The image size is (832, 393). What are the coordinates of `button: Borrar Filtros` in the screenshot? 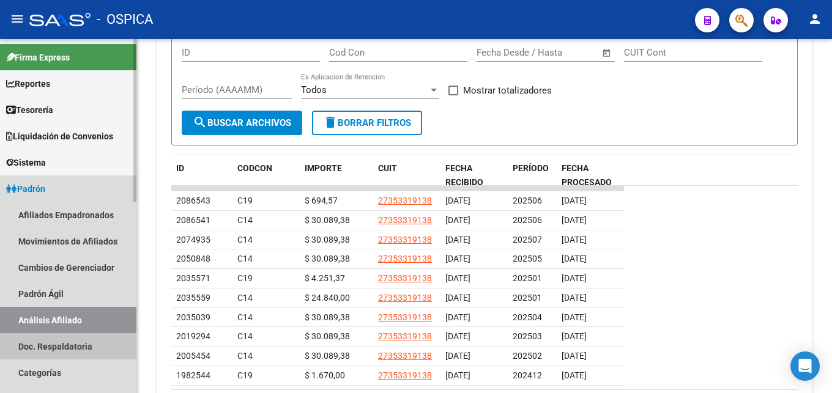 It's located at (367, 123).